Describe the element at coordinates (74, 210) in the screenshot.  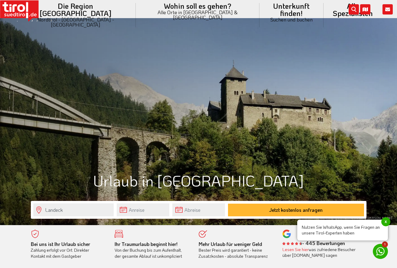
I see `input: Wo soll's hingehen?` at that location.